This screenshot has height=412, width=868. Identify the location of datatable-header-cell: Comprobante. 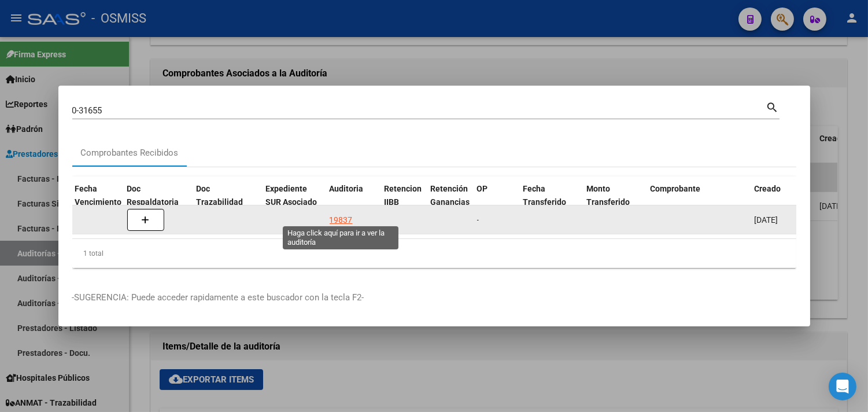
(697, 202).